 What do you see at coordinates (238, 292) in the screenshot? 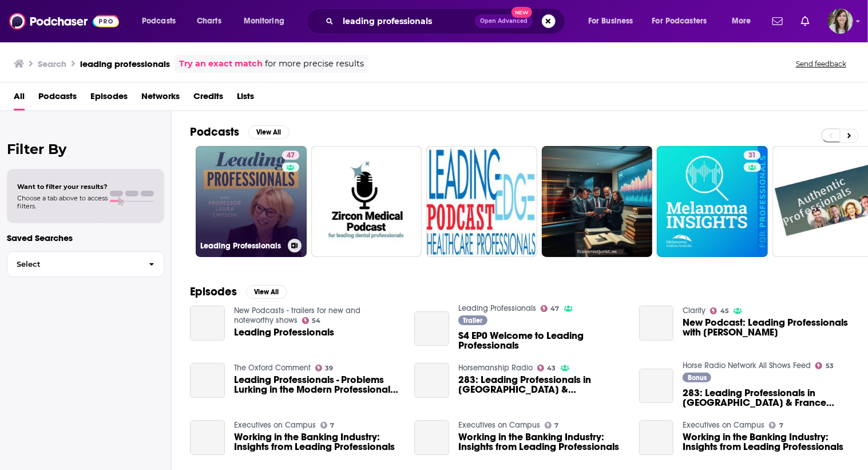
I see `a: EpisodesView All` at bounding box center [238, 292].